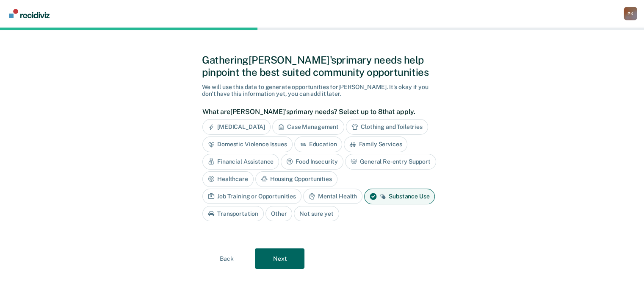 The width and height of the screenshot is (644, 298). Describe the element at coordinates (240, 161) in the screenshot. I see `div: Financial Assistance` at that location.